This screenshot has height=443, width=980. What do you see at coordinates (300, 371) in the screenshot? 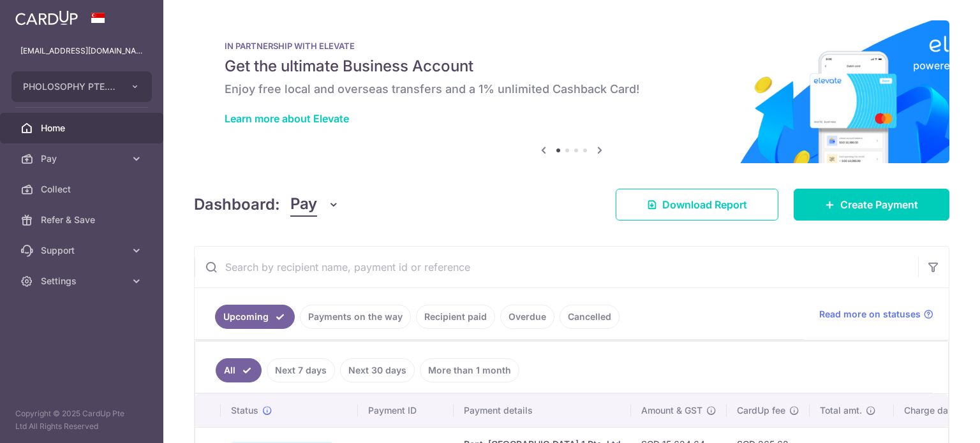
I see `a: Next 7 days` at bounding box center [300, 371].